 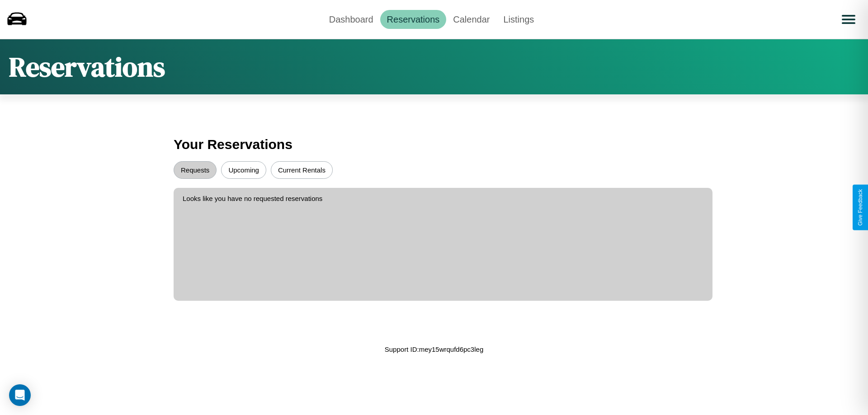 What do you see at coordinates (301, 170) in the screenshot?
I see `button: Current Rentals` at bounding box center [301, 170].